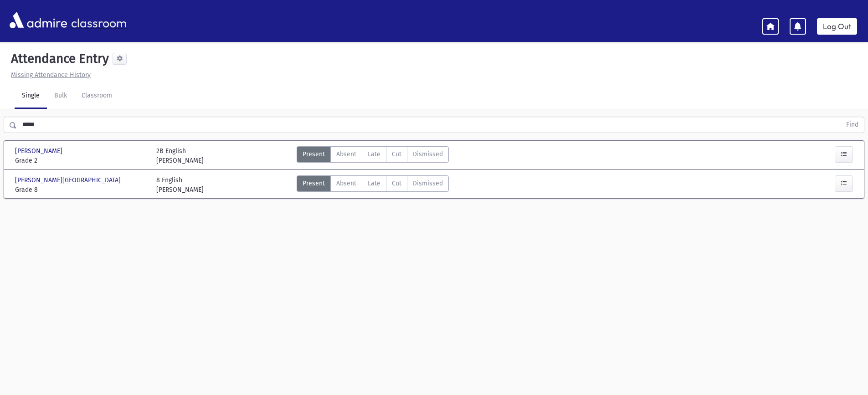  What do you see at coordinates (30, 96) in the screenshot?
I see `a: Single` at bounding box center [30, 96].